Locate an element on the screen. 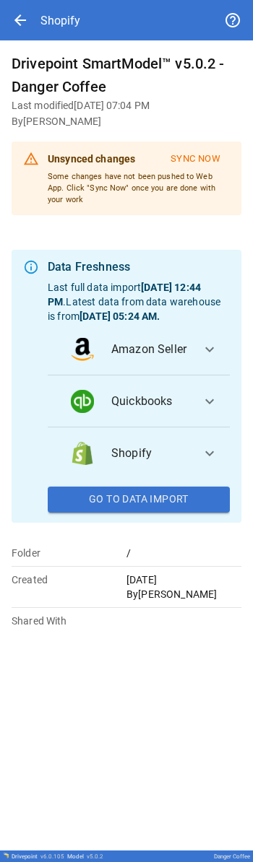  span: Shopify is located at coordinates (150, 454).